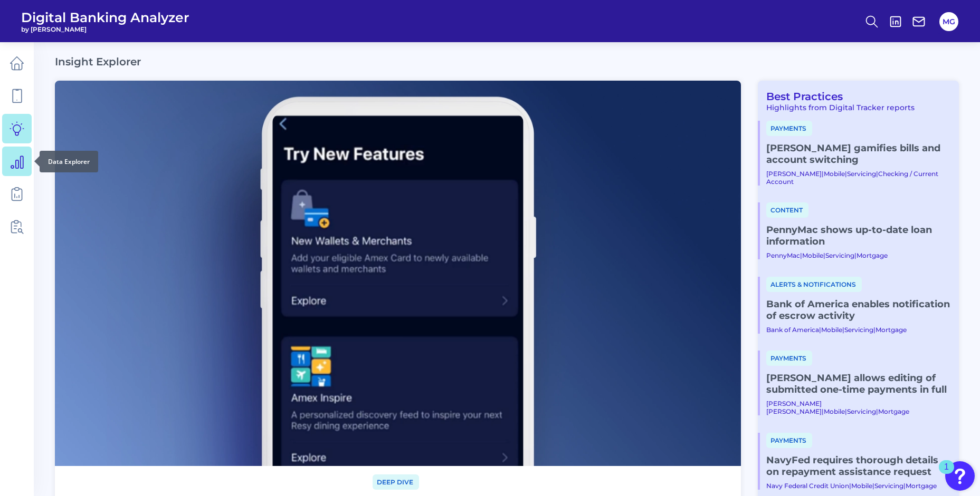 Image resolution: width=980 pixels, height=496 pixels. What do you see at coordinates (105, 17) in the screenshot?
I see `span: Digital Banking Analyzer` at bounding box center [105, 17].